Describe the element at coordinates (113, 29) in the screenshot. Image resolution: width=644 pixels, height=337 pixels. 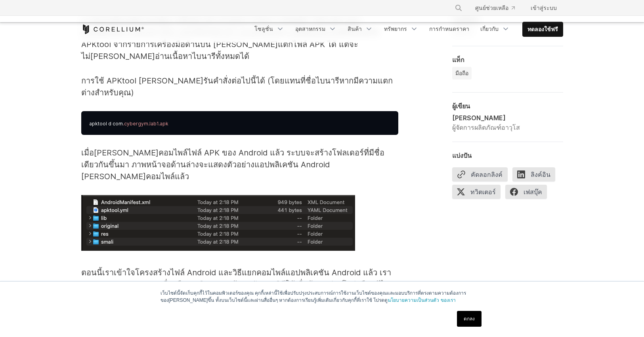
I see `a: บ้านโคเรลเลียม` at that location.